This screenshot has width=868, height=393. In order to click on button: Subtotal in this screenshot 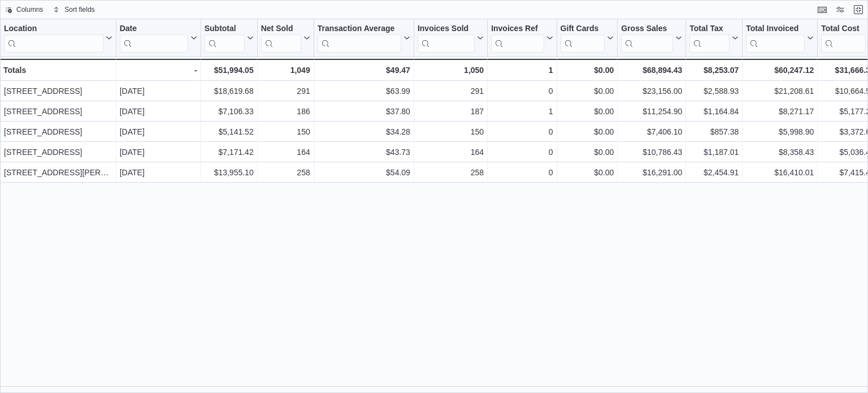, I will do `click(229, 38)`.